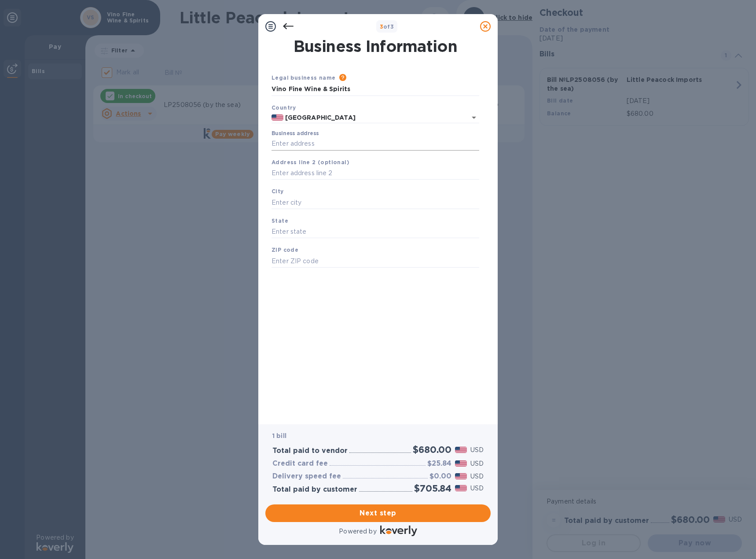  I want to click on p: Powered by, so click(357, 531).